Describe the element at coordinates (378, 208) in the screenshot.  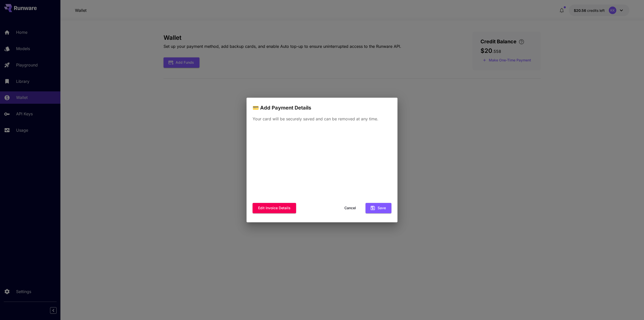
I see `button: Save` at that location.